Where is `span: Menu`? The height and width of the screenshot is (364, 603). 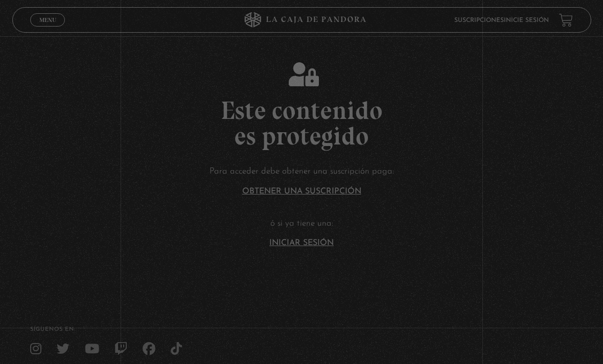 span: Menu is located at coordinates (48, 20).